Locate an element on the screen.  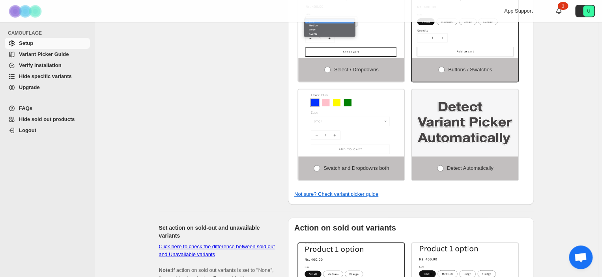
span: Select / Dropdowns is located at coordinates (356, 69).